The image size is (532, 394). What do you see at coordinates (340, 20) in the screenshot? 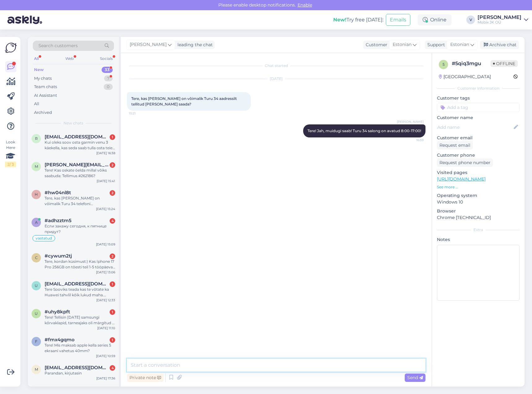
I see `b: New!` at bounding box center [340, 20].